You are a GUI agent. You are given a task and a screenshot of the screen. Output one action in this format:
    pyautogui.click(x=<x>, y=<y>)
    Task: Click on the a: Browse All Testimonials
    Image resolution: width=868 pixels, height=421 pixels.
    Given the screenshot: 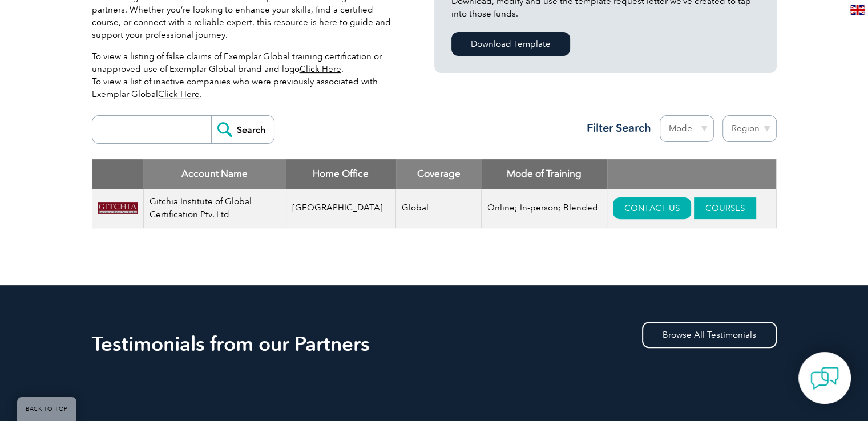 What is the action you would take?
    pyautogui.click(x=709, y=335)
    